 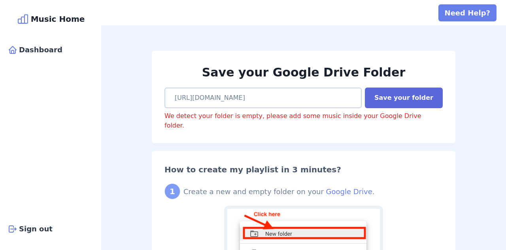 I want to click on div: 1, so click(x=172, y=191).